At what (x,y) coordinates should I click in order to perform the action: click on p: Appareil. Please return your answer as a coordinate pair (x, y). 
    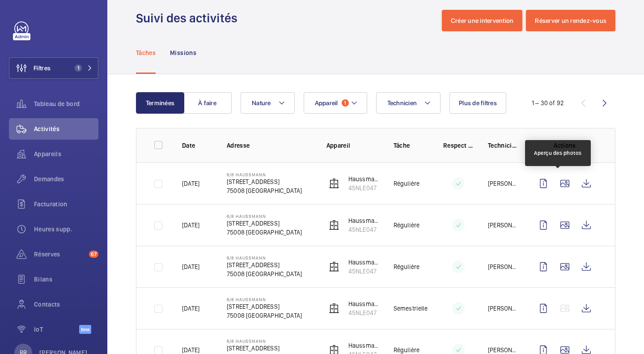
    Looking at the image, I should click on (353, 146).